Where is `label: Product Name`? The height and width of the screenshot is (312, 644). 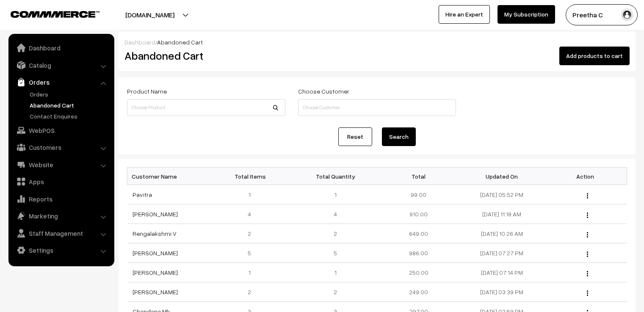 label: Product Name is located at coordinates (147, 91).